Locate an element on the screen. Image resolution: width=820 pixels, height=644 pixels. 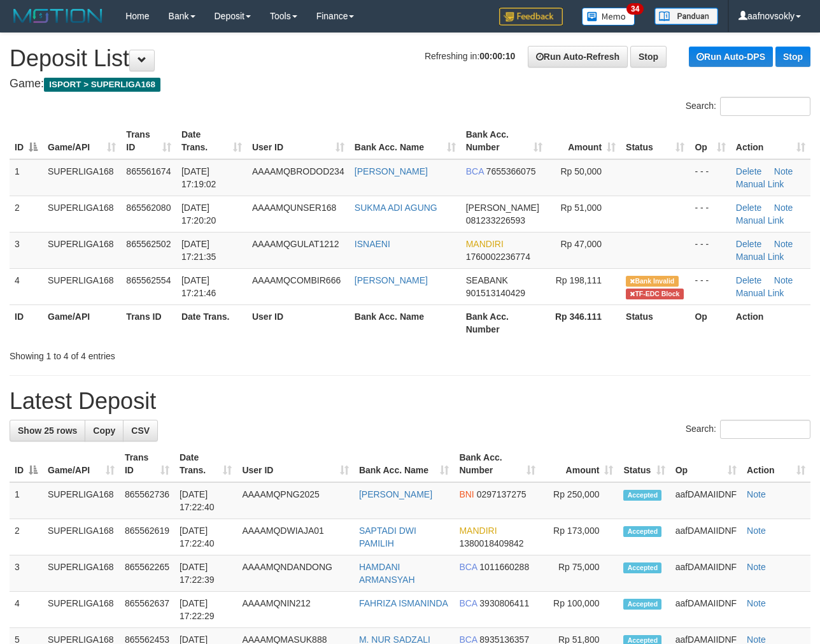
label: Search: is located at coordinates (748, 429).